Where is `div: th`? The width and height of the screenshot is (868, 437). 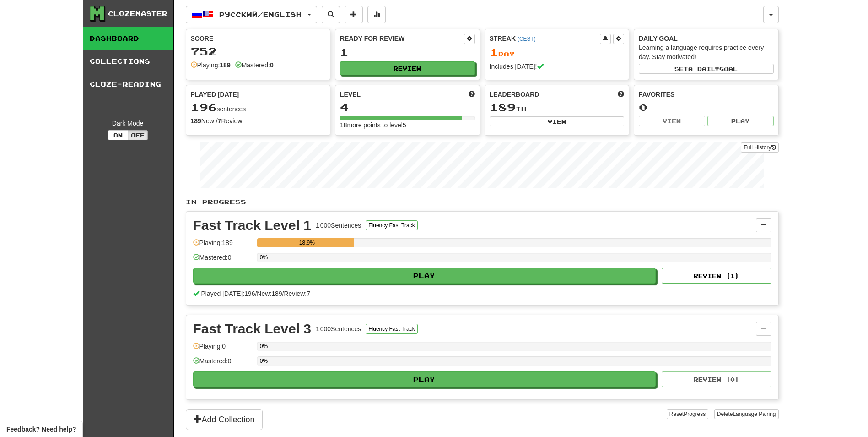
div: th is located at coordinates (557, 108).